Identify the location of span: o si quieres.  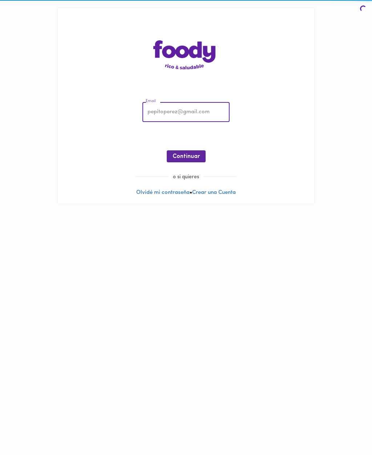
(186, 177).